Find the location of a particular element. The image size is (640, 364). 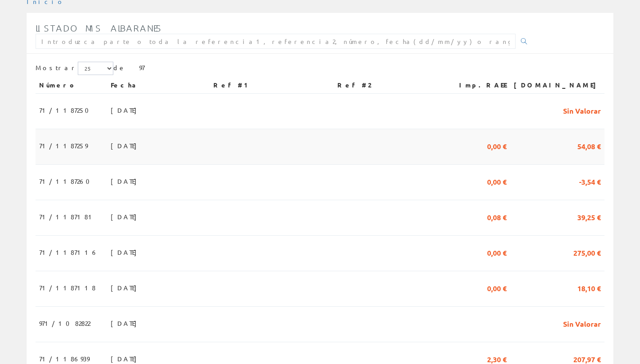

span: 0,08 € is located at coordinates (497, 217).